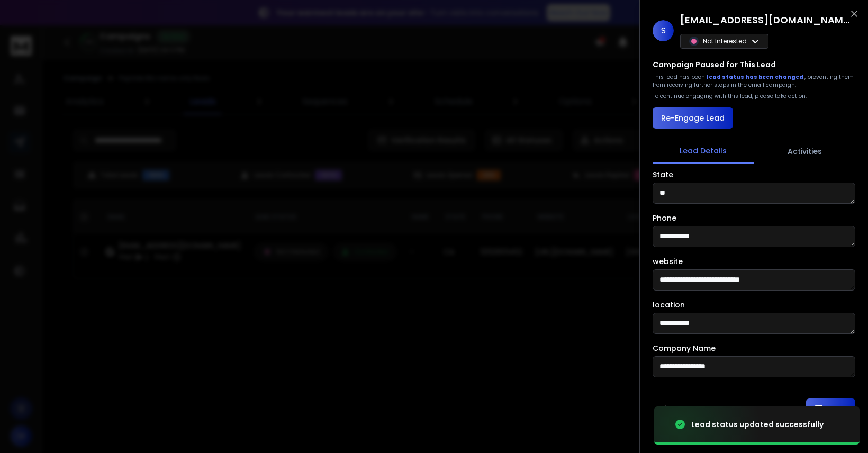 Image resolution: width=868 pixels, height=453 pixels. I want to click on label: Company Name, so click(684, 348).